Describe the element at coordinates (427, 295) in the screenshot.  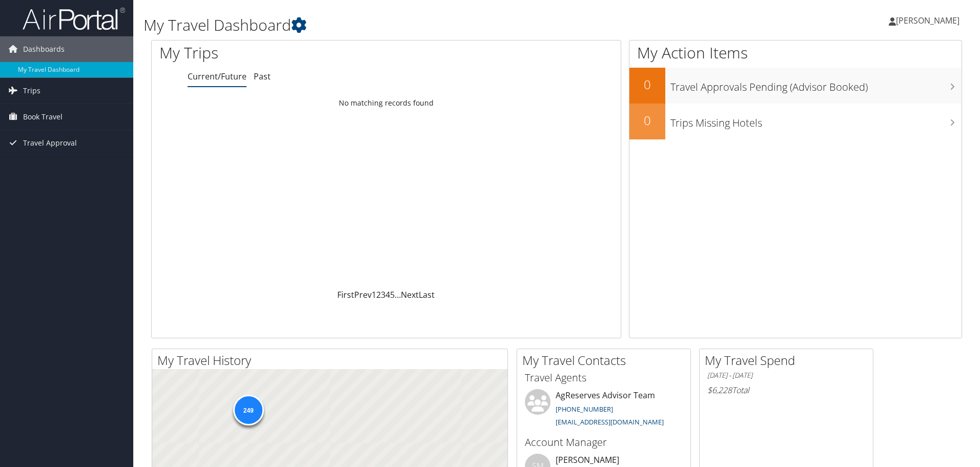
I see `a: Last` at that location.